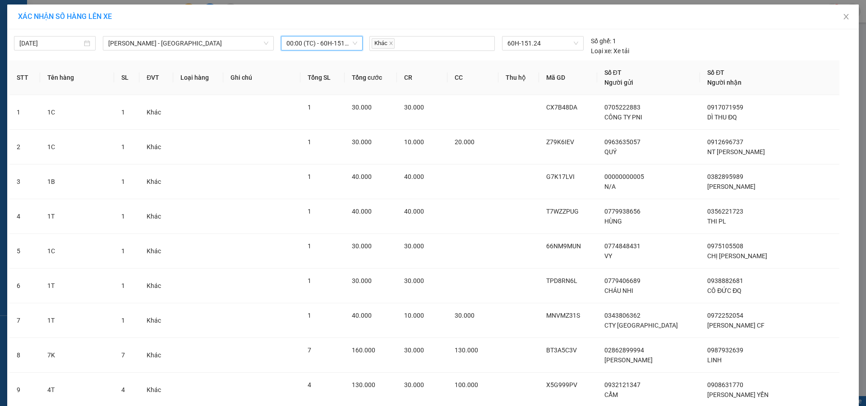 The height and width of the screenshot is (406, 866). I want to click on span: 0917071959, so click(725, 107).